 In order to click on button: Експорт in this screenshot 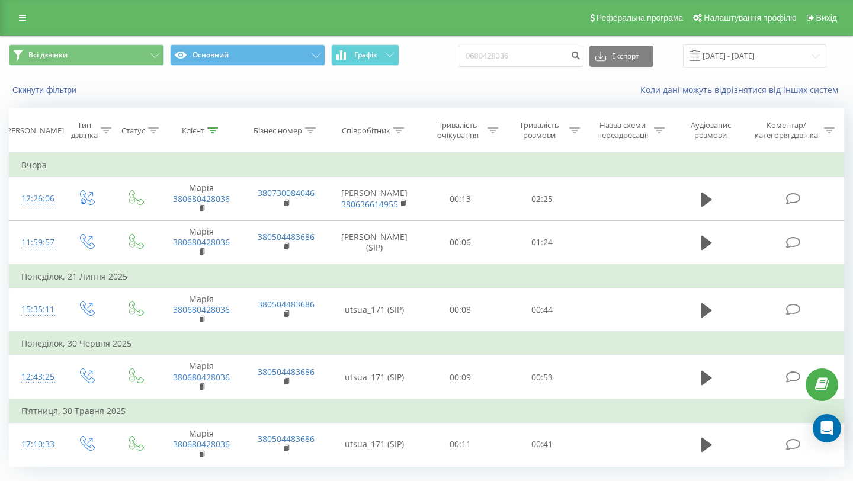, I will do `click(622, 56)`.